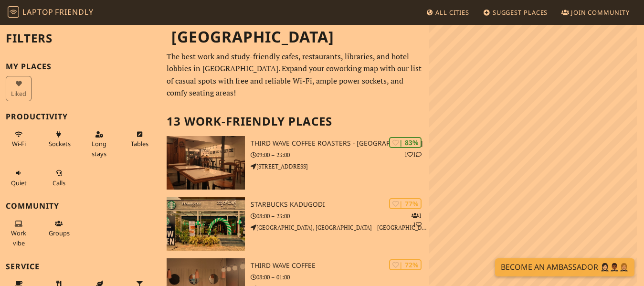 The height and width of the screenshot is (286, 644). Describe the element at coordinates (295, 121) in the screenshot. I see `h2: 13 Work-Friendly Places` at that location.